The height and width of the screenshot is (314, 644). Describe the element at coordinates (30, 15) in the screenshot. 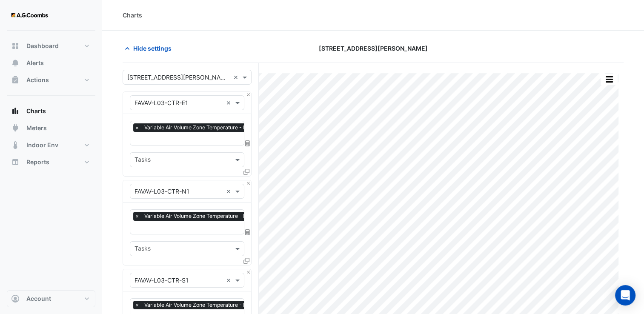

I see `img: Company Logo` at that location.